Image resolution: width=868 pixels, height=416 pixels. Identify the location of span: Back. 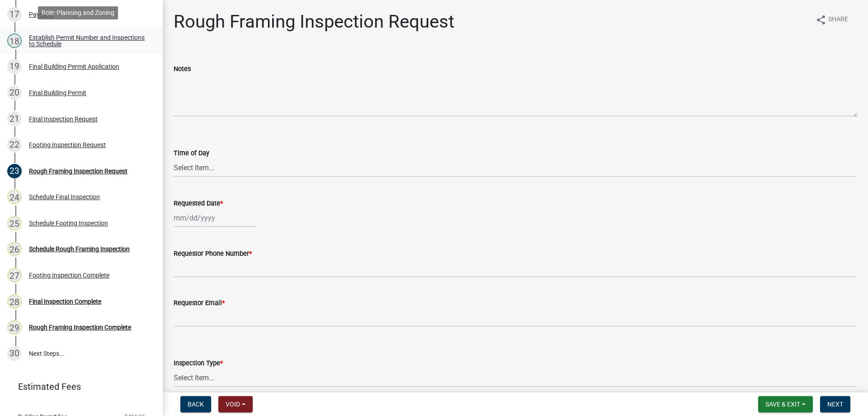
(196, 404).